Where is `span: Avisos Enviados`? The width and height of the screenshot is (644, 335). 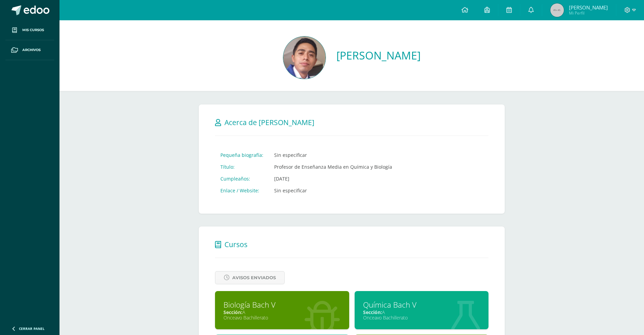
span: Avisos Enviados is located at coordinates (254, 277).